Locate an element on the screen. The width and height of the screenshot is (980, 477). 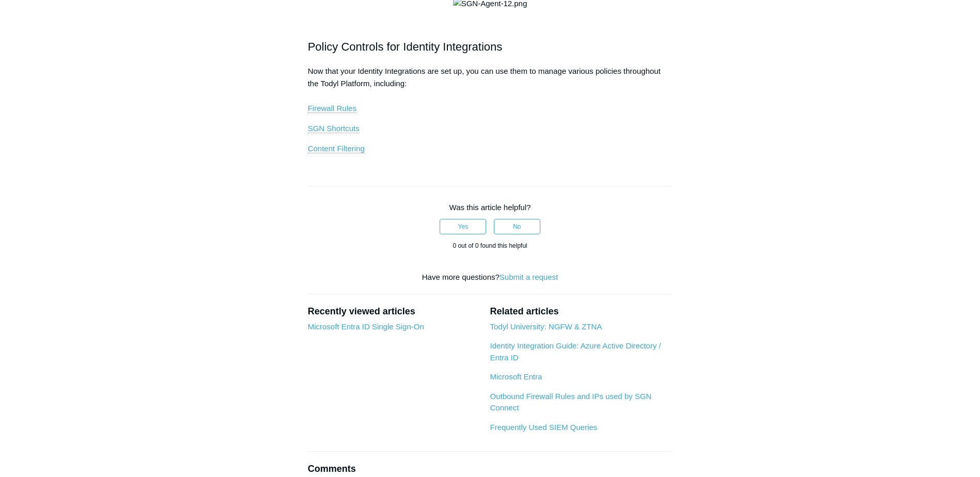
h2: Policy Controls for Identity Integrations is located at coordinates (490, 46).